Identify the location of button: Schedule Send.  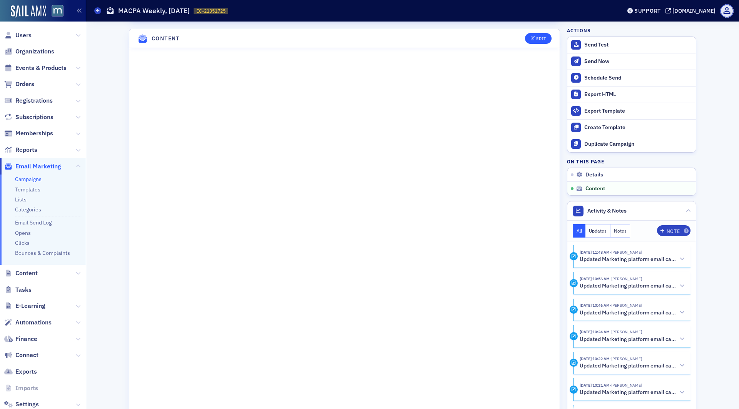
(631, 78).